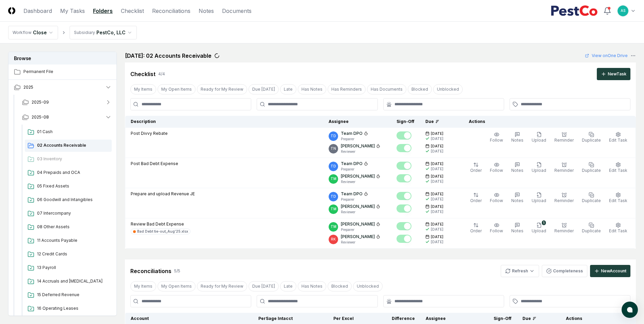 This screenshot has height=324, width=644. What do you see at coordinates (73, 173) in the screenshot?
I see `span: 04 Prepaids and OCA` at bounding box center [73, 173].